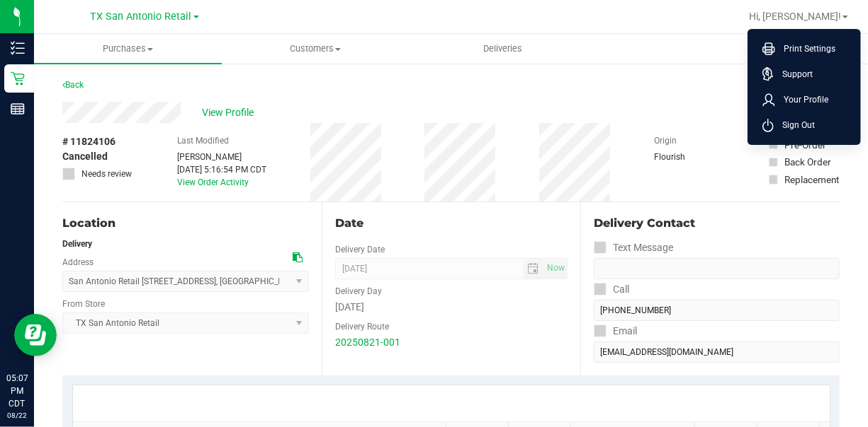 The height and width of the screenshot is (427, 868). I want to click on label: Email, so click(615, 331).